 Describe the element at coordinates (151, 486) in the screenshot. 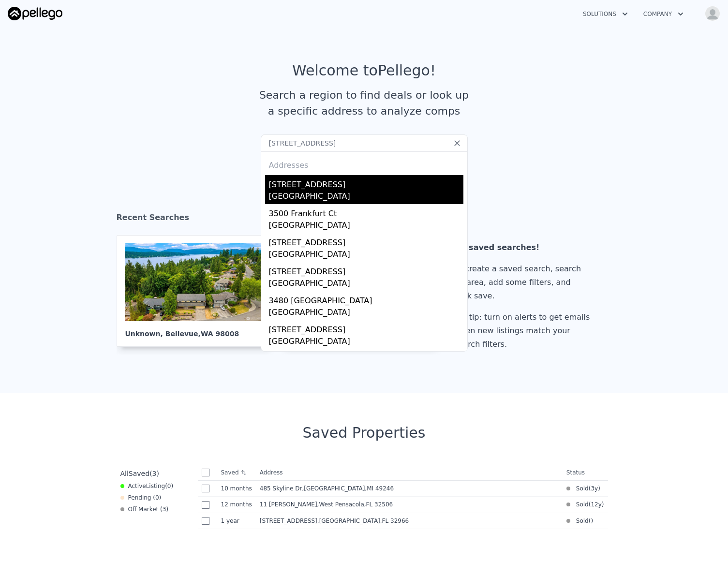

I see `span: Active ( 0 )` at that location.